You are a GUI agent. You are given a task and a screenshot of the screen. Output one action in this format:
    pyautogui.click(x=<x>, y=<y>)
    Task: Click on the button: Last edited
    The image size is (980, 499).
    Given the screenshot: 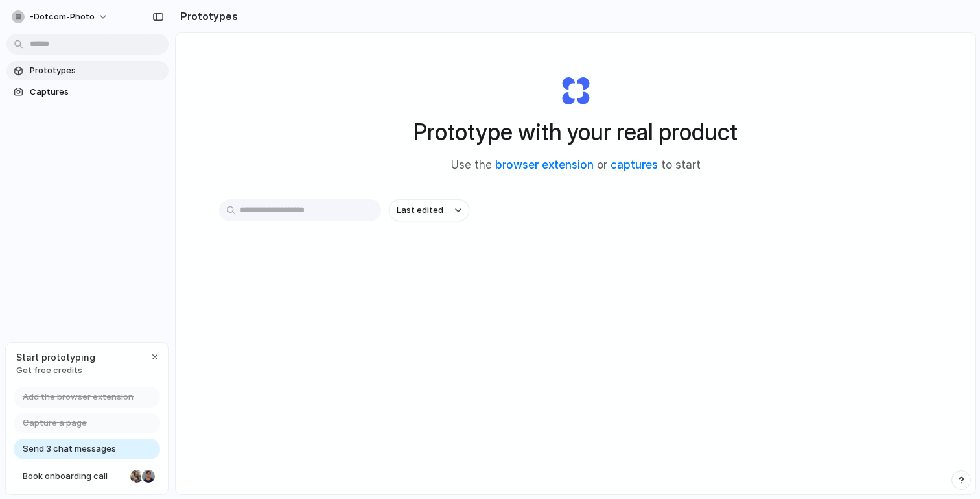 What is the action you would take?
    pyautogui.click(x=429, y=210)
    